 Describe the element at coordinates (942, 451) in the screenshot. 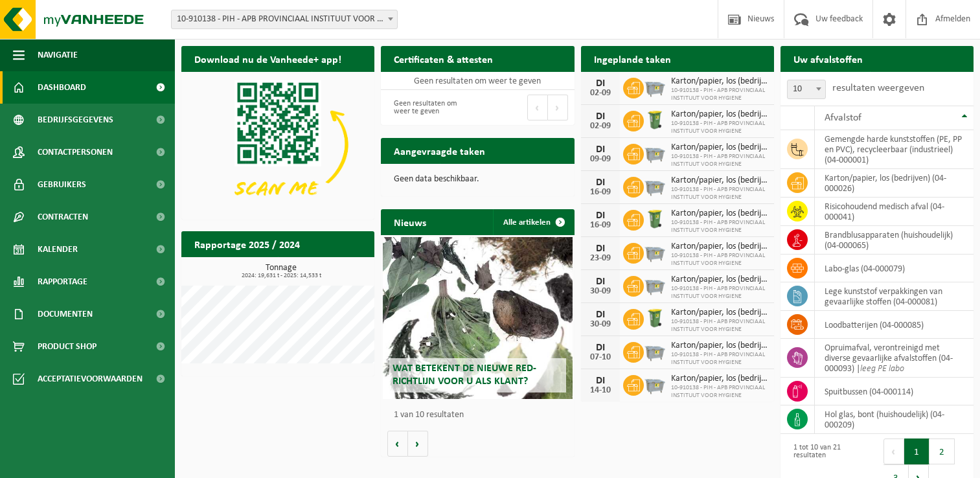

I see `button: 2` at that location.